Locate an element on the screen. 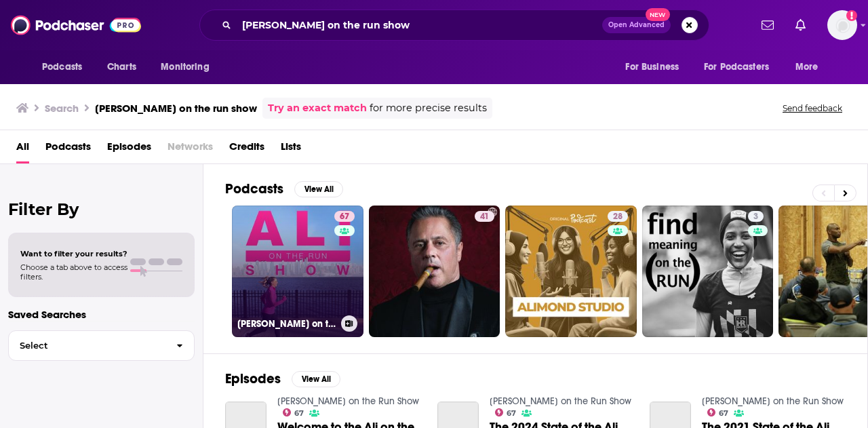 This screenshot has height=428, width=868. span: Charts is located at coordinates (121, 67).